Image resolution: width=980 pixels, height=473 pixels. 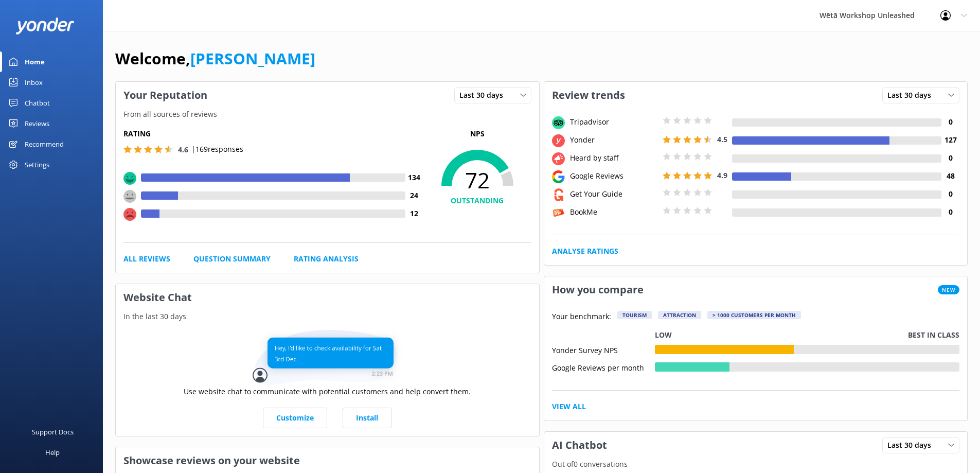 What do you see at coordinates (37, 165) in the screenshot?
I see `div: Settings` at bounding box center [37, 165].